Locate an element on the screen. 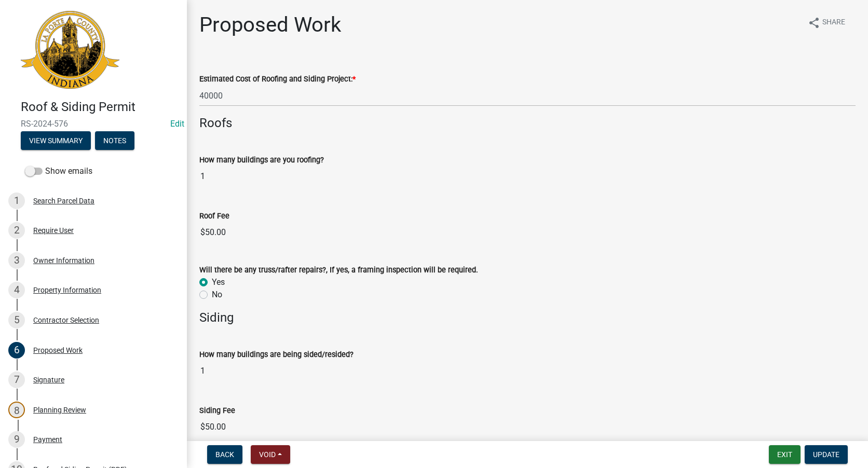 This screenshot has width=868, height=468. h4: Roof & Siding Permit is located at coordinates (100, 107).